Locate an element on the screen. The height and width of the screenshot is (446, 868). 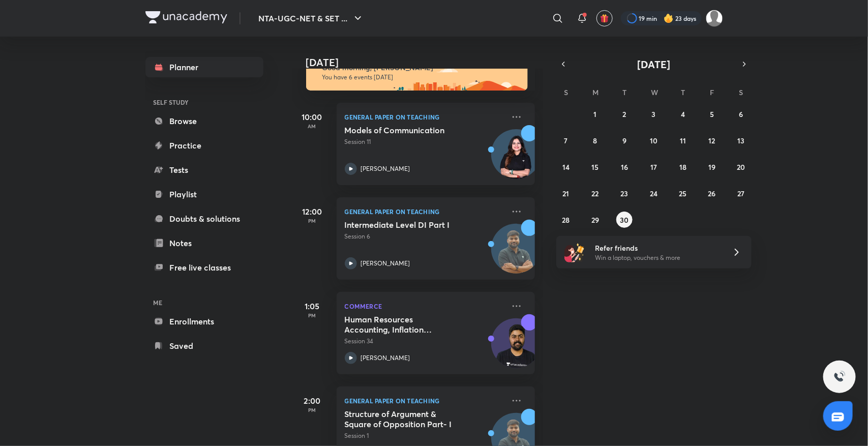
h6: ME is located at coordinates (204, 302).